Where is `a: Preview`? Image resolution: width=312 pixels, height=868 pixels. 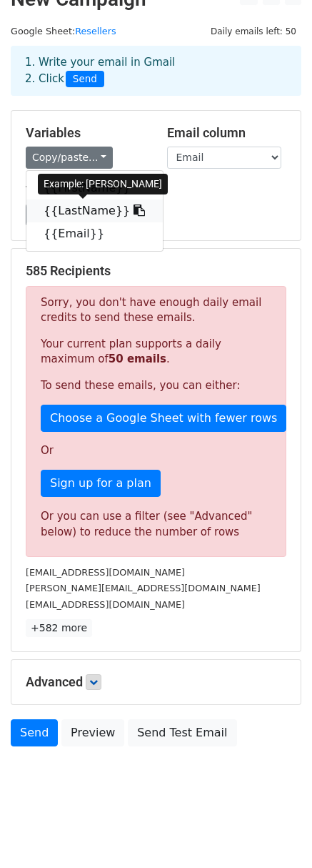 a: Preview is located at coordinates (93, 732).